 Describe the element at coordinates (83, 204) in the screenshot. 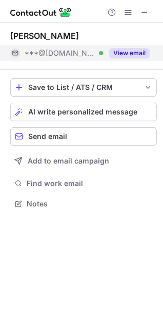

I see `button: Notes` at that location.